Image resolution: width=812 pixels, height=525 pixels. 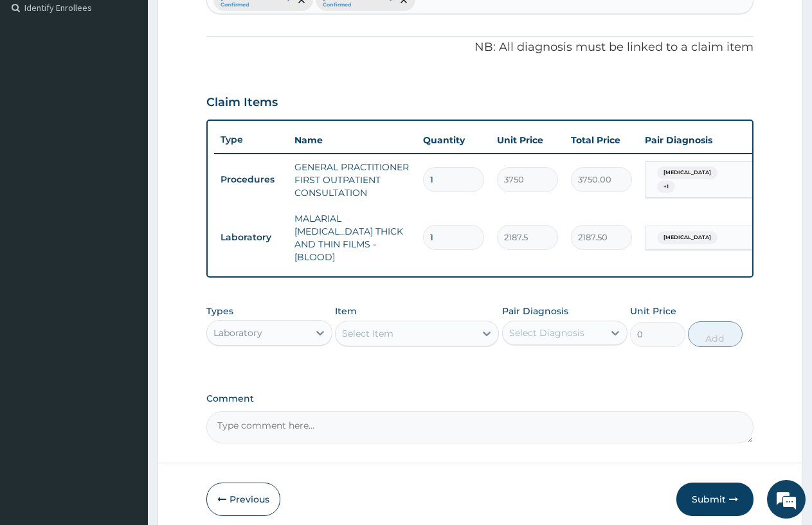 What do you see at coordinates (238, 333) in the screenshot?
I see `div: Laboratory` at bounding box center [238, 333].